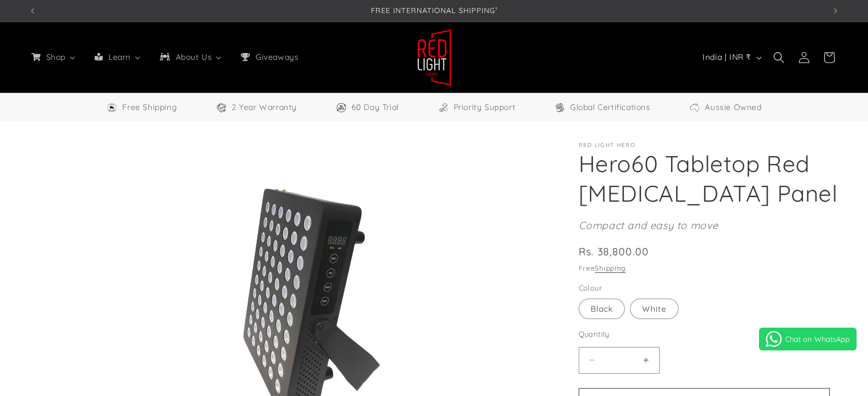 This screenshot has width=868, height=396. What do you see at coordinates (611, 107) in the screenshot?
I see `span: Global Certifications` at bounding box center [611, 107].